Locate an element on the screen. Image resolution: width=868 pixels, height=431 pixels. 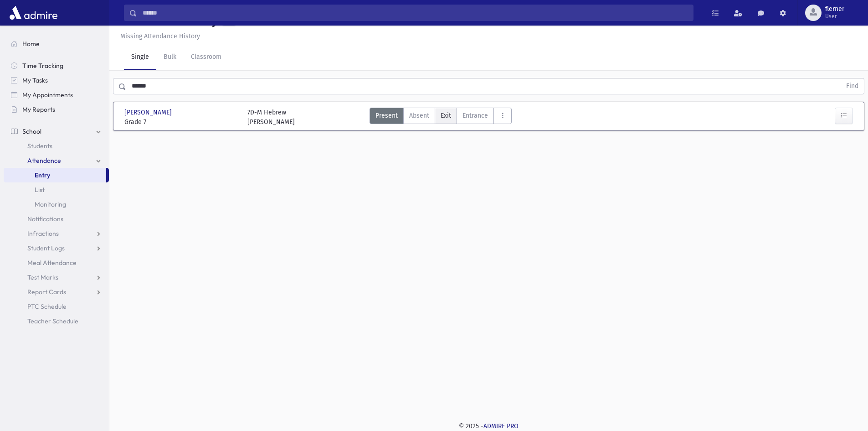
a: Student Logs is located at coordinates (56, 248).